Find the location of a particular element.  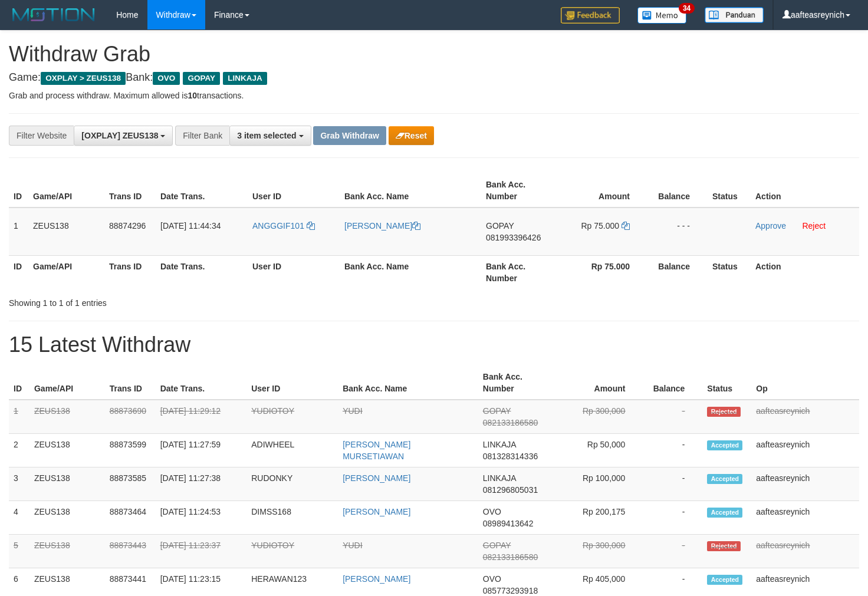

a: Approve is located at coordinates (770, 226).